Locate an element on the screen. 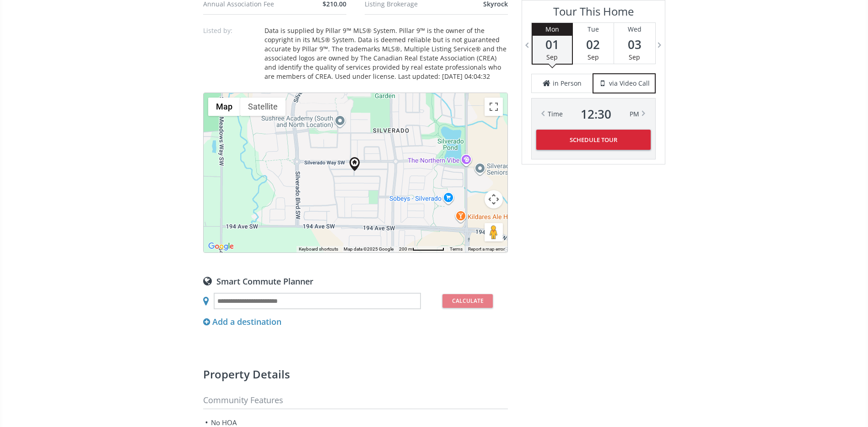 This screenshot has width=868, height=427. div: Annual Association Fee is located at coordinates (241, 4).